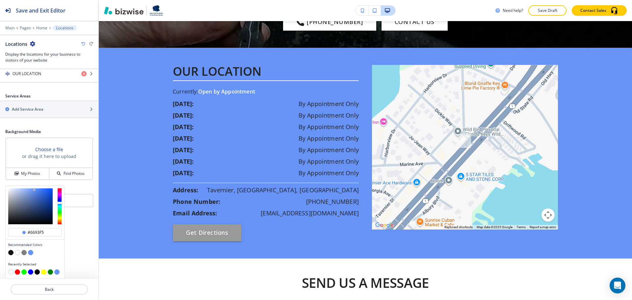 This screenshot has height=300, width=632. What do you see at coordinates (543, 227) in the screenshot?
I see `a: Report a map error` at bounding box center [543, 227].